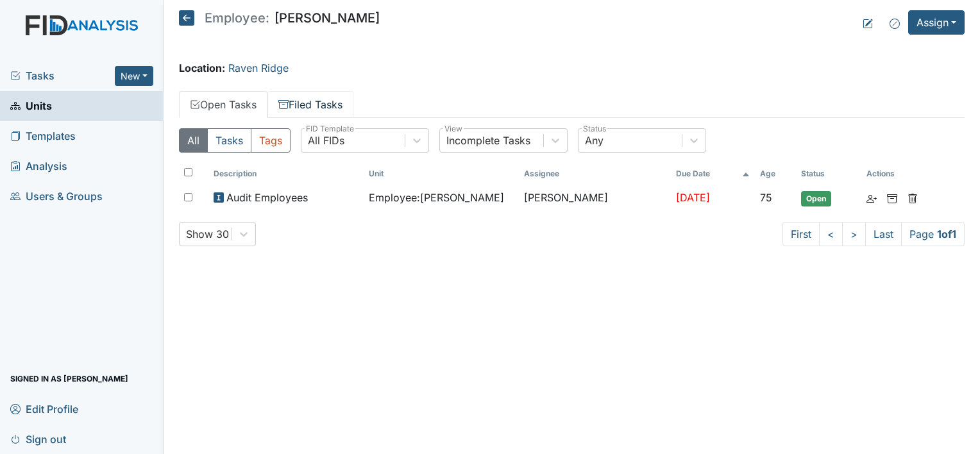 The height and width of the screenshot is (454, 980). I want to click on span: Page, so click(932, 234).